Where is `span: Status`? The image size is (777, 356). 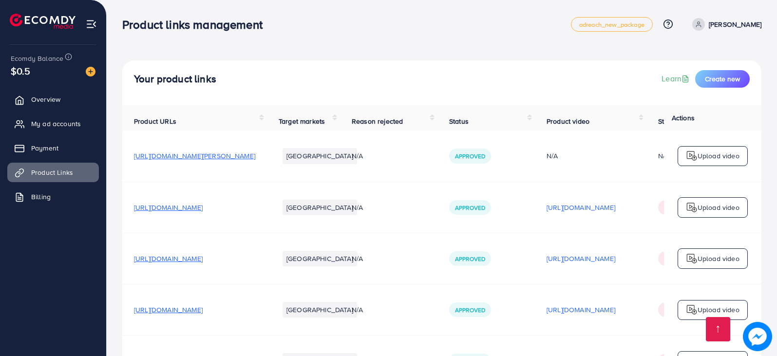 span: Status is located at coordinates (459, 121).